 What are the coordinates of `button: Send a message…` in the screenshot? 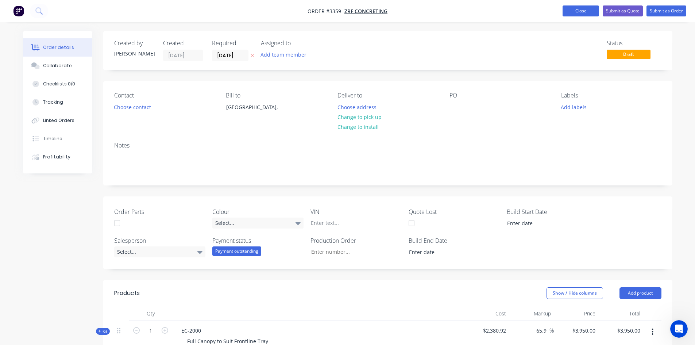 It's located at (131, 242).